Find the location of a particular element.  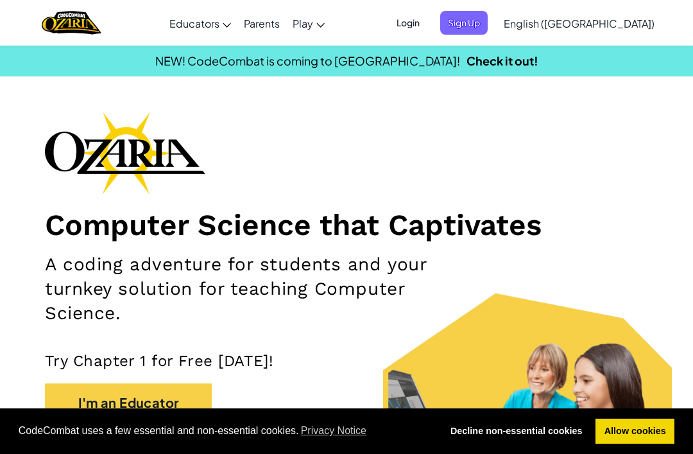

a: deny cookies is located at coordinates (516, 431).